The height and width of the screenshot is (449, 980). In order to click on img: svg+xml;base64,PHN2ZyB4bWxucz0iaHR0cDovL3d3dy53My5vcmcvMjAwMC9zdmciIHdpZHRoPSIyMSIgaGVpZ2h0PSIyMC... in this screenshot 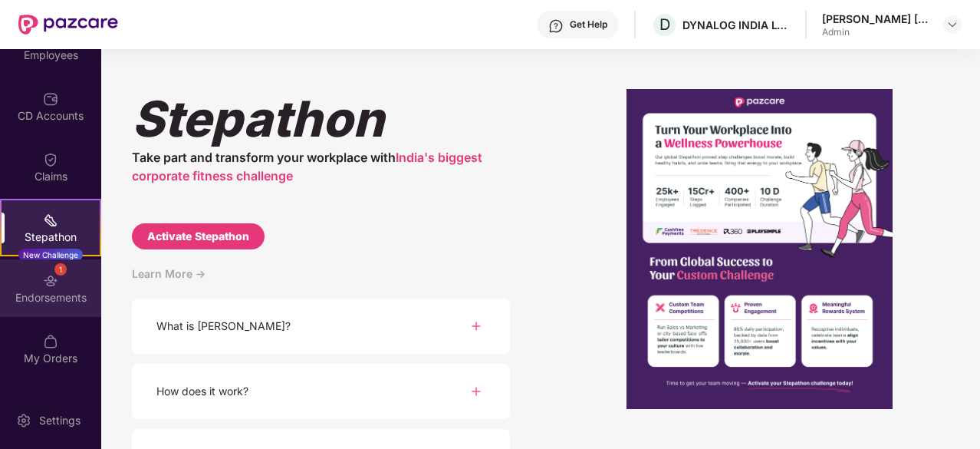, I will do `click(51, 220)`.